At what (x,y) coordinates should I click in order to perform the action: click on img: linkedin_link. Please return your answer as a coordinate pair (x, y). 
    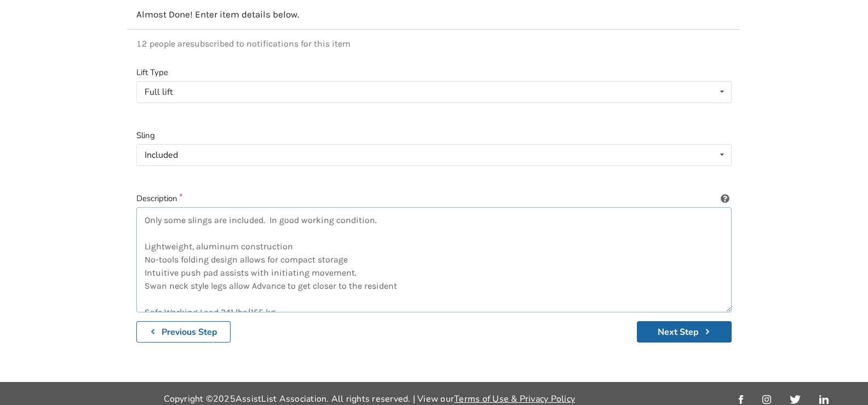
    Looking at the image, I should click on (823, 399).